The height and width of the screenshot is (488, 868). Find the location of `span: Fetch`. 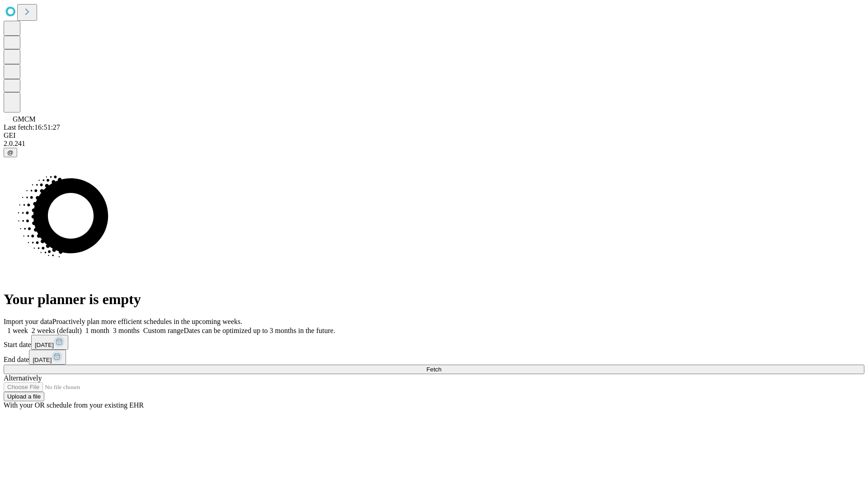

span: Fetch is located at coordinates (434, 369).